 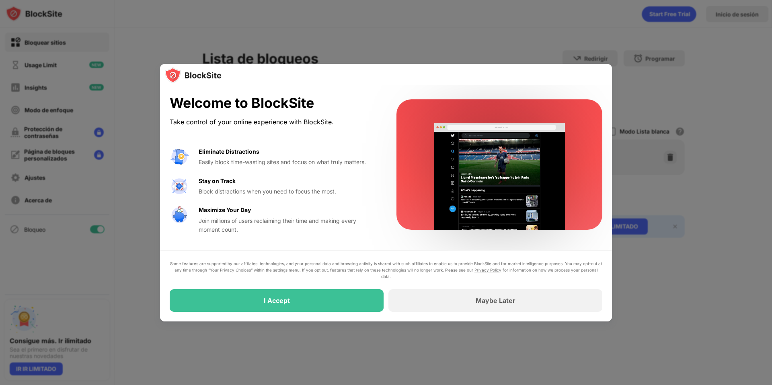 What do you see at coordinates (193, 75) in the screenshot?
I see `img: logo-blocksite.svg` at bounding box center [193, 75].